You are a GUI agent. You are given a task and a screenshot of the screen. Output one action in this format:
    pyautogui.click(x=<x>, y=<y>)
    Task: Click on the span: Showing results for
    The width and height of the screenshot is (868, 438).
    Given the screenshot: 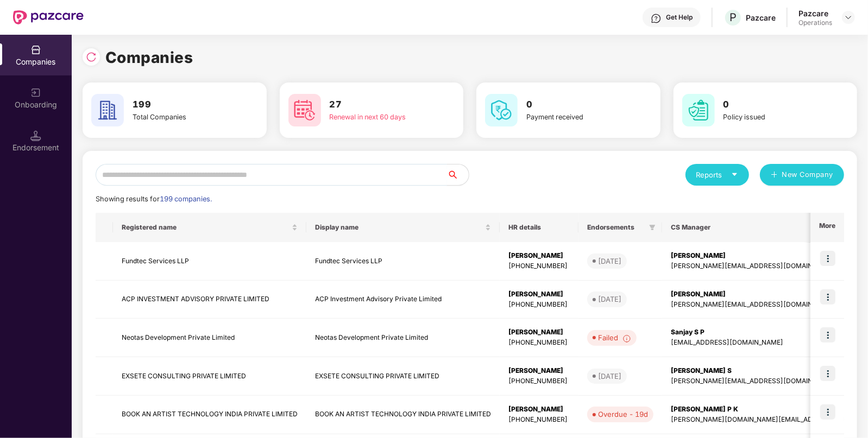 What is the action you would take?
    pyautogui.click(x=154, y=199)
    